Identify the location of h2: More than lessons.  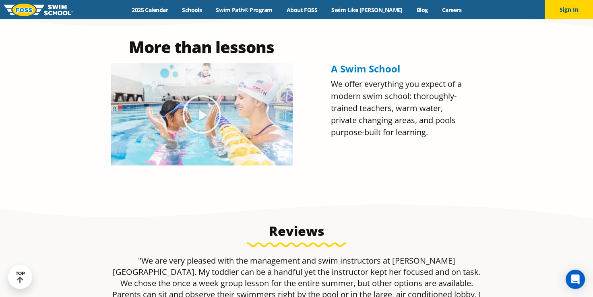
(202, 47).